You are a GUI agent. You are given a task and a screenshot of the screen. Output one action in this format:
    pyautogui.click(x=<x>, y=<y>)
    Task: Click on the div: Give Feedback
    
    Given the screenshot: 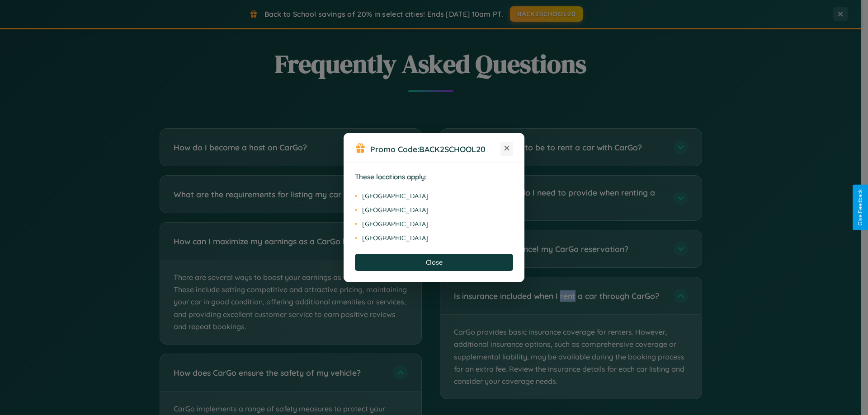 What is the action you would take?
    pyautogui.click(x=860, y=207)
    